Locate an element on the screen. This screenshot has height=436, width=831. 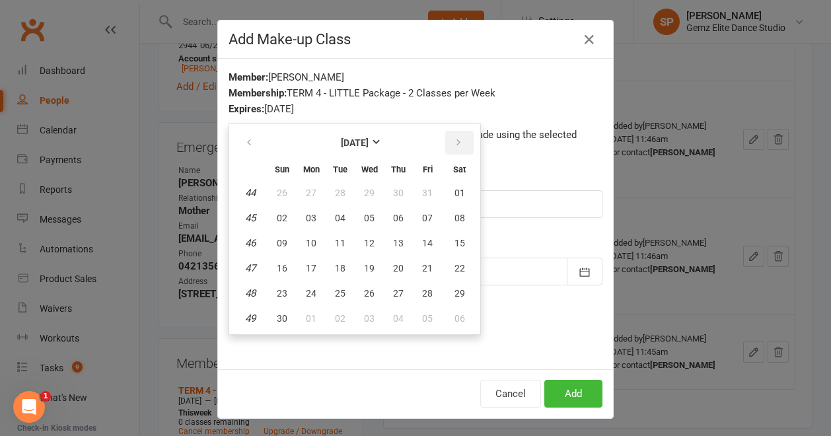
button: 17 is located at coordinates (311, 268).